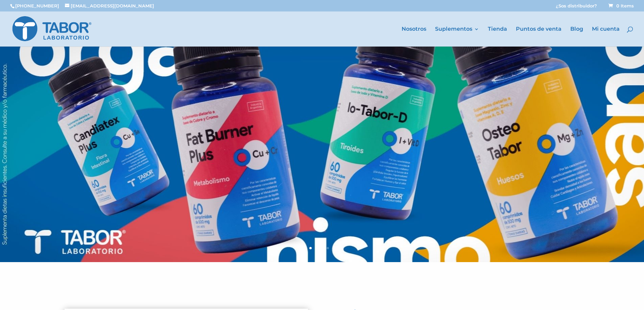 The image size is (644, 310). I want to click on a: 1, so click(310, 248).